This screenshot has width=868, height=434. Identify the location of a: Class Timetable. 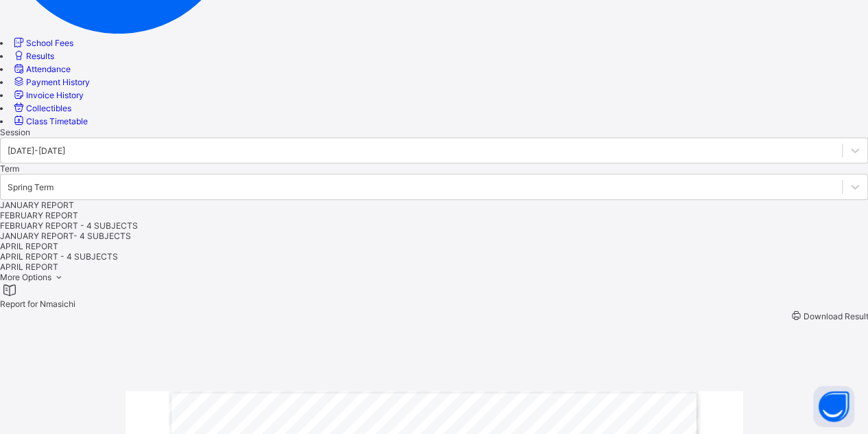
(49, 121).